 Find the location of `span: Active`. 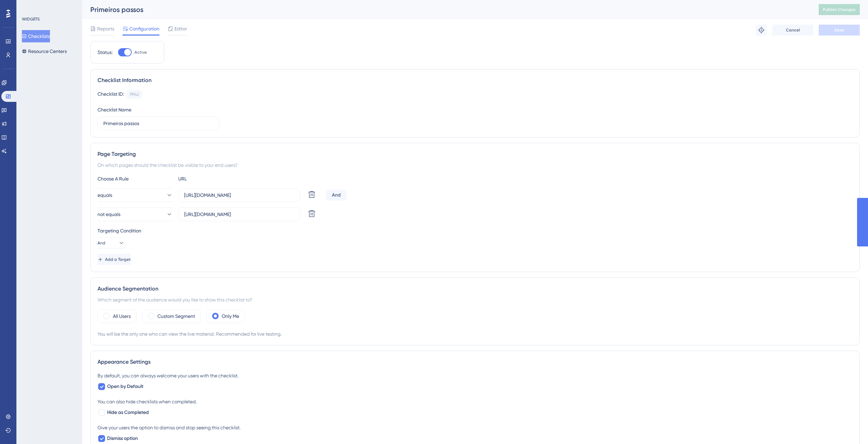

span: Active is located at coordinates (141, 52).